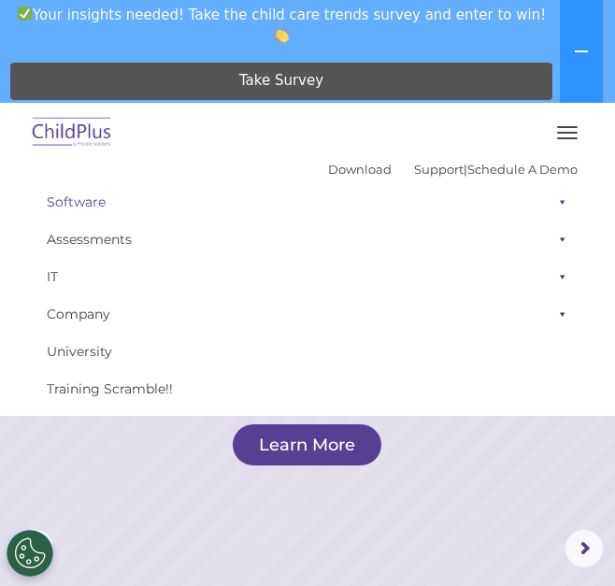  I want to click on a: University, so click(308, 352).